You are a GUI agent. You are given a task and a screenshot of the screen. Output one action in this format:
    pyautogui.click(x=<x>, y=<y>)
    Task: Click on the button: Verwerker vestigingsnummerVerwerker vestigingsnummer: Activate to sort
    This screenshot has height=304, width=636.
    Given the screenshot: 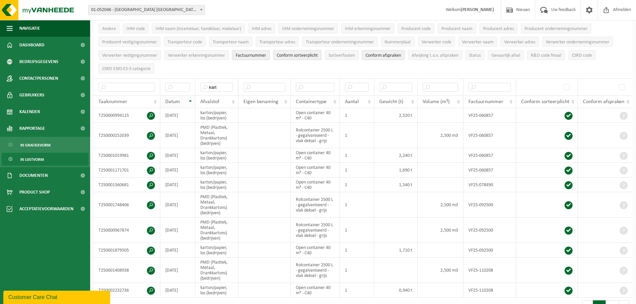 What is the action you would take?
    pyautogui.click(x=130, y=55)
    